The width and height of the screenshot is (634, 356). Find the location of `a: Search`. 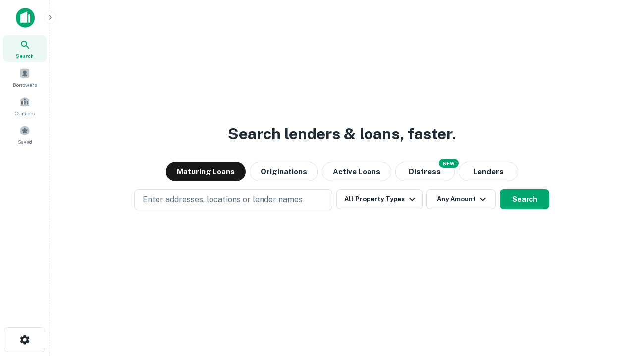

a: Search is located at coordinates (25, 49).